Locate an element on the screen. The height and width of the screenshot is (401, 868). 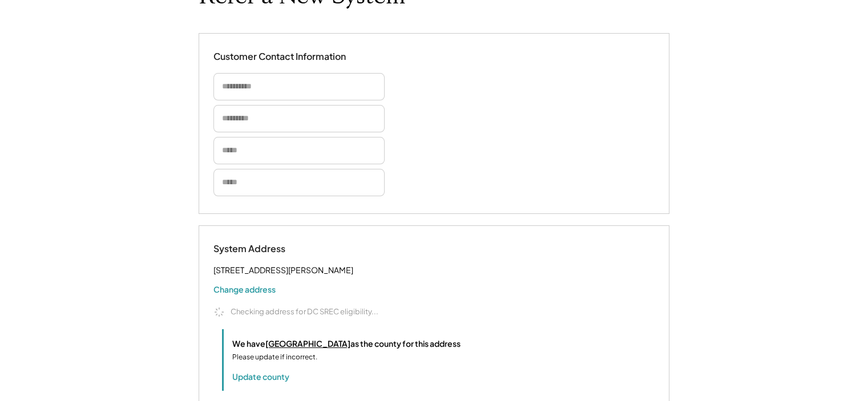
div: System Address is located at coordinates (271, 249).